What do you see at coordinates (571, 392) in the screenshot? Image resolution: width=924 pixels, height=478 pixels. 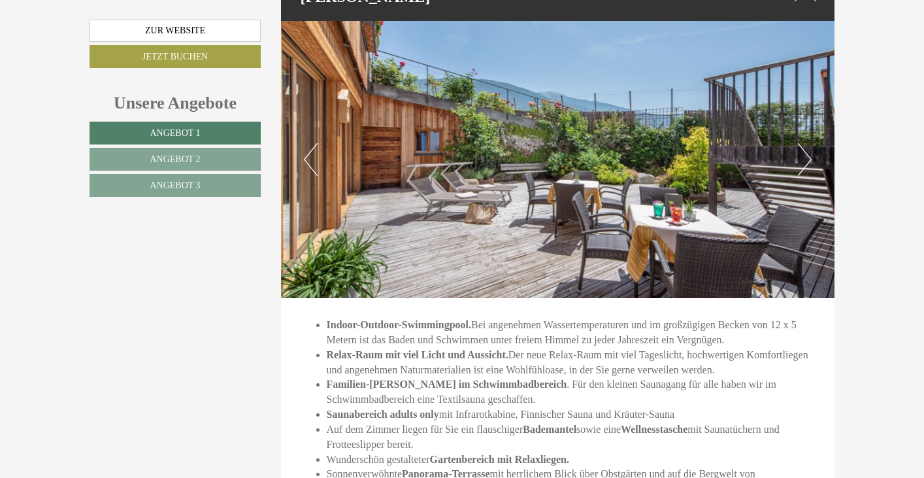 I see `li: . Für den kleinen Saunagang für alle haben wir im Schwimmbadbereich eine Textilsauna geschaffen.` at bounding box center [571, 392].